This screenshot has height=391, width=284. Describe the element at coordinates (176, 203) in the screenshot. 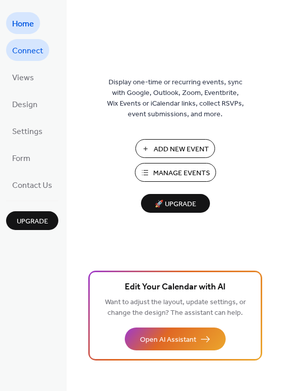

I see `button: 🚀 Upgrade` at that location.